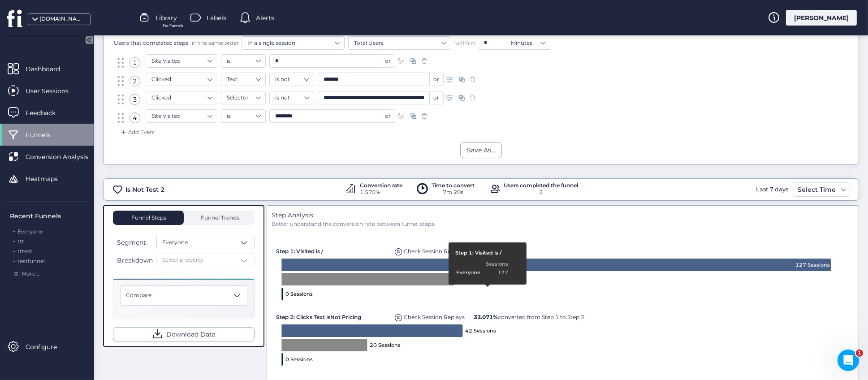 Image resolution: width=868 pixels, height=380 pixels. I want to click on div: Better understand the conversion rate between funnel steps., so click(563, 224).